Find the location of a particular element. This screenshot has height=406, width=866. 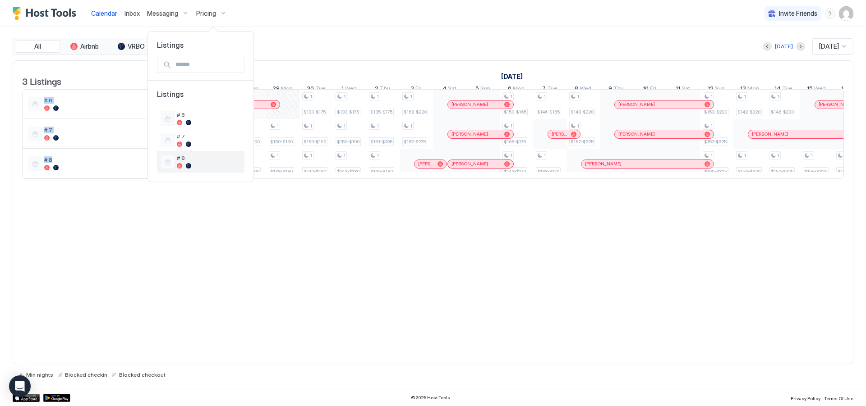

div: Open Intercom Messenger is located at coordinates (20, 387).